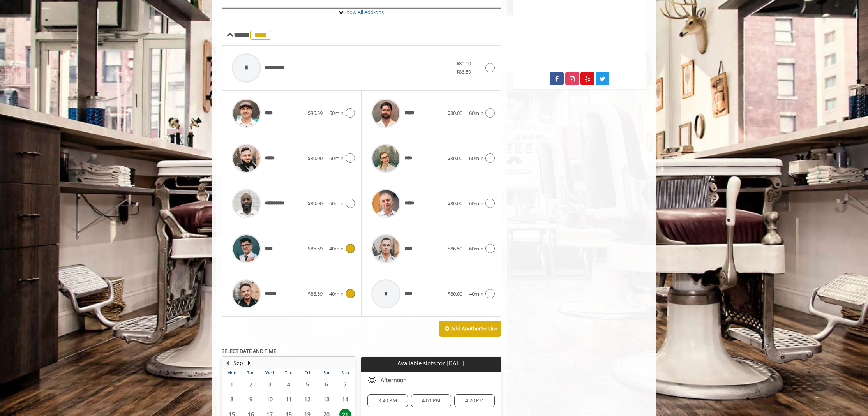 The height and width of the screenshot is (416, 868). Describe the element at coordinates (394, 381) in the screenshot. I see `span: Afternoon` at that location.